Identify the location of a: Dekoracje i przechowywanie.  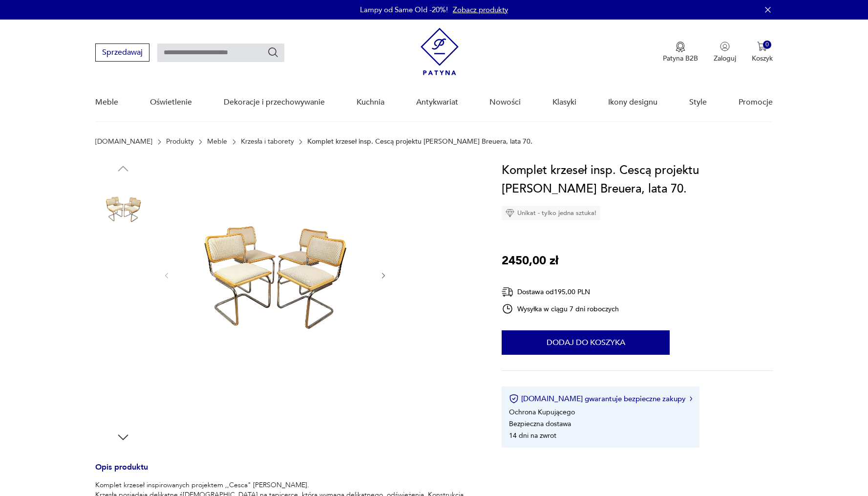
(274, 102).